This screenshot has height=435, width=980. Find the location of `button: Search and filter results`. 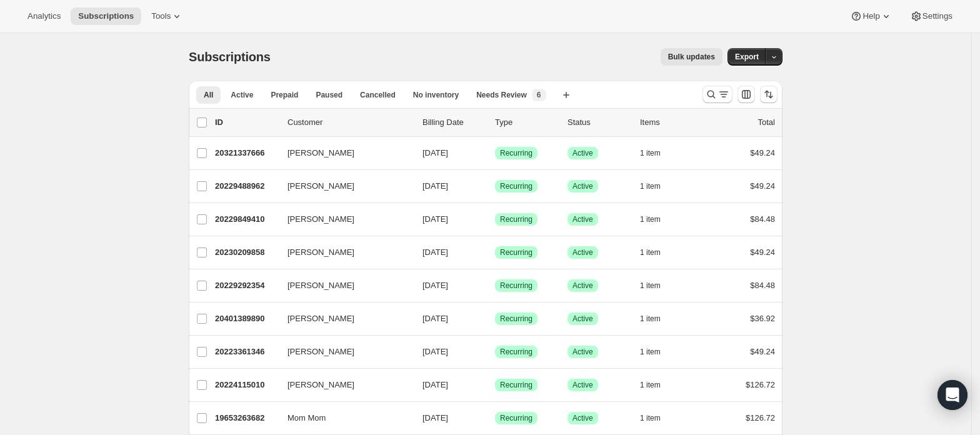

button: Search and filter results is located at coordinates (717, 94).